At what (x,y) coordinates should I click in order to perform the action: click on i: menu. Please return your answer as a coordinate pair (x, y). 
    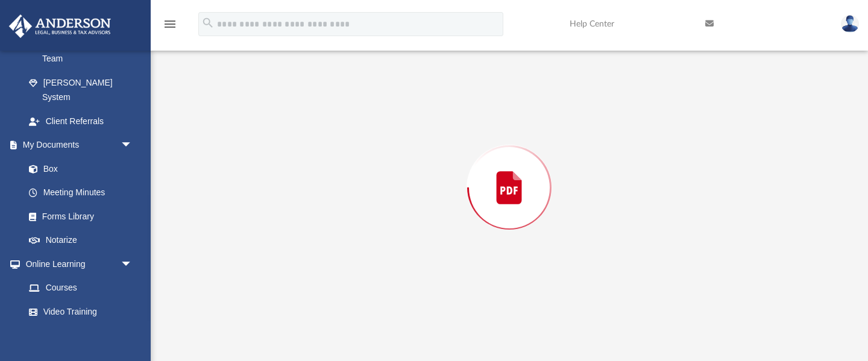
    Looking at the image, I should click on (170, 25).